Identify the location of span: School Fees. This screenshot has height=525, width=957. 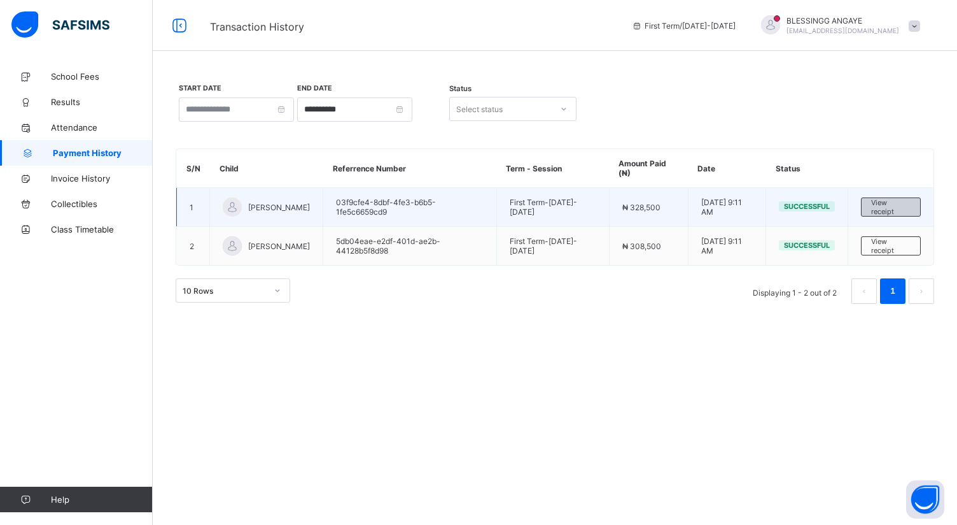
(102, 76).